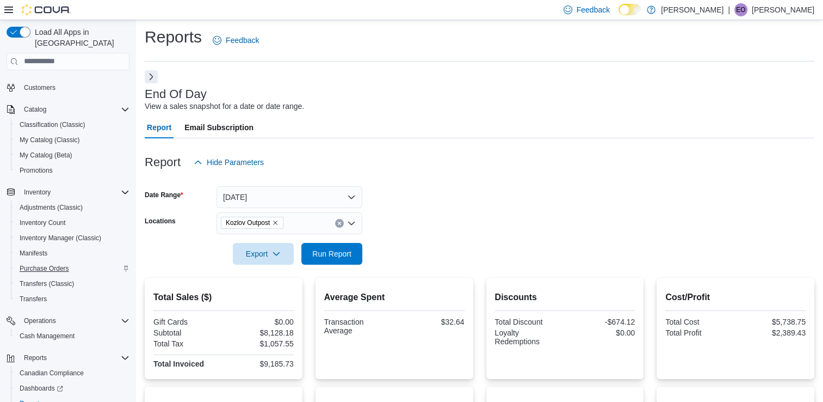 This screenshot has height=402, width=823. I want to click on div: Gift Cards, so click(187, 322).